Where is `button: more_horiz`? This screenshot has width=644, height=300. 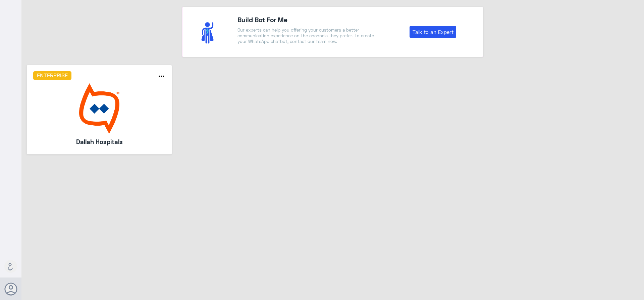 button: more_horiz is located at coordinates (161, 77).